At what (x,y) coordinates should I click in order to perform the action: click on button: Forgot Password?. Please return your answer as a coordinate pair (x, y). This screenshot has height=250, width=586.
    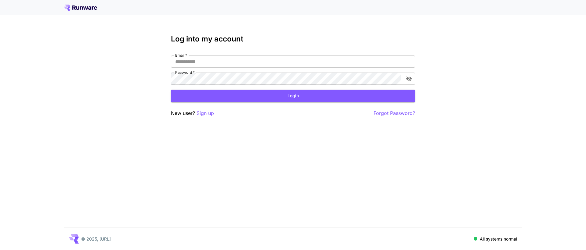
    Looking at the image, I should click on (394, 113).